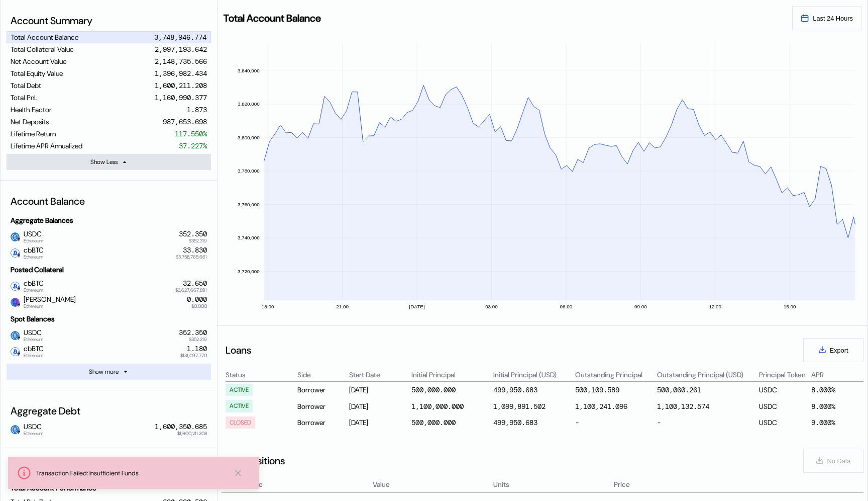 This screenshot has width=868, height=501. Describe the element at coordinates (615, 375) in the screenshot. I see `div: Outstanding Principal` at that location.